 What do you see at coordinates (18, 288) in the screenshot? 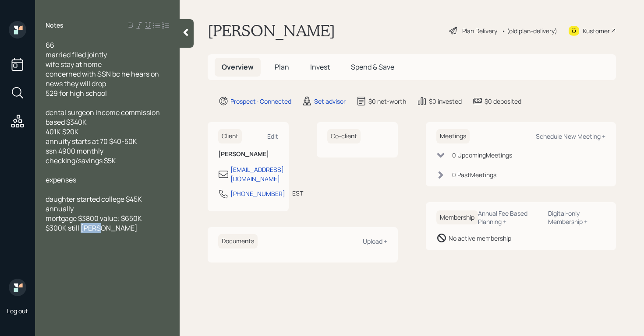
I see `img: retirable_logo.png` at bounding box center [18, 288].